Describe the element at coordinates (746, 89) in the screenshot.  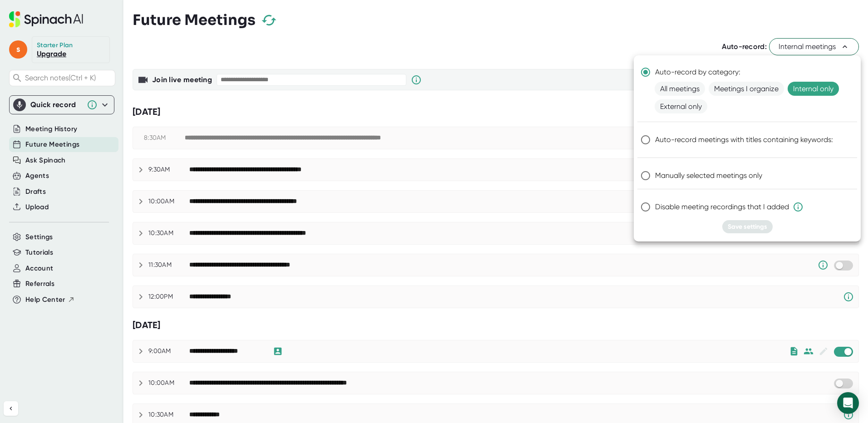
I see `span: Meetings I organize` at that location.